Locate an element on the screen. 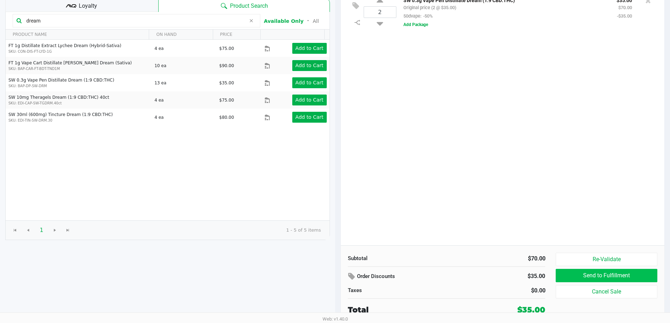 The height and width of the screenshot is (323, 670). span: Go to the last page is located at coordinates (68, 230).